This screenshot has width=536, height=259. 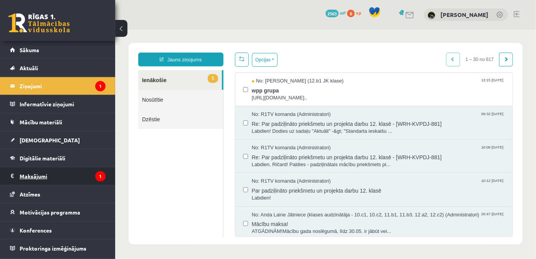 I want to click on span: Labdien! Dodies uz sadaļu "Aktuāli" -&gt; "Standarta ieskaišu ..., so click(x=263, y=102).